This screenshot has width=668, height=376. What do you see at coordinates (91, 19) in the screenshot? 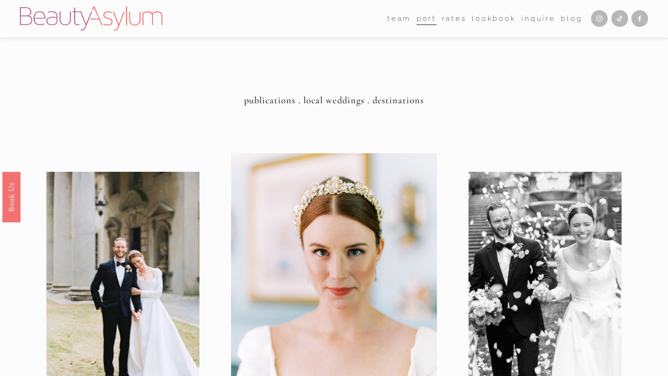
I see `img: Beauty Asylum | Bridal Hair &amp; Makeup Charlotte &amp; Atlanta` at bounding box center [91, 19].